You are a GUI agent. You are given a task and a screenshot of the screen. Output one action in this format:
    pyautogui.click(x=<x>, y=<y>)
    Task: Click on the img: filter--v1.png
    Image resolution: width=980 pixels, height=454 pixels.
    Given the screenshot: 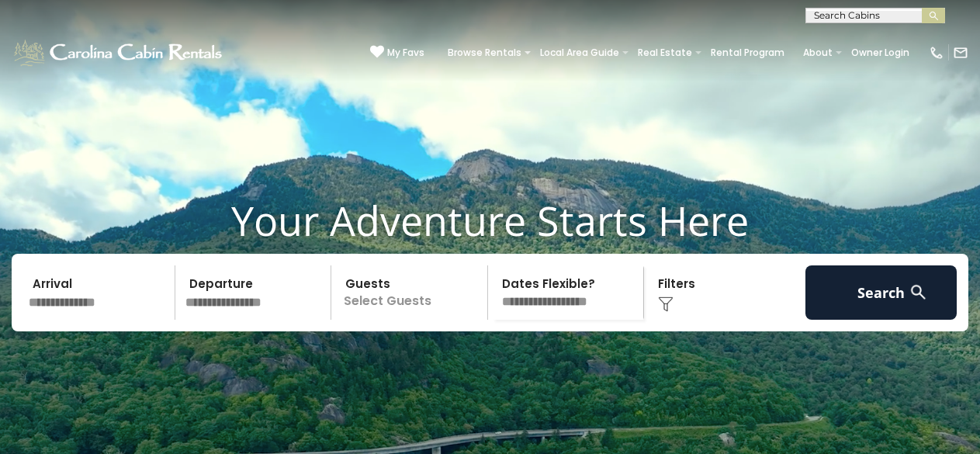 What is the action you would take?
    pyautogui.click(x=666, y=304)
    